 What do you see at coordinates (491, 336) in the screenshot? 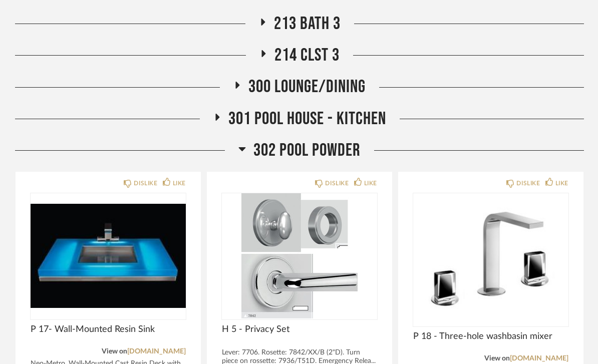
I see `span: P 18 - Three-hole washbasin mixer` at bounding box center [491, 336].